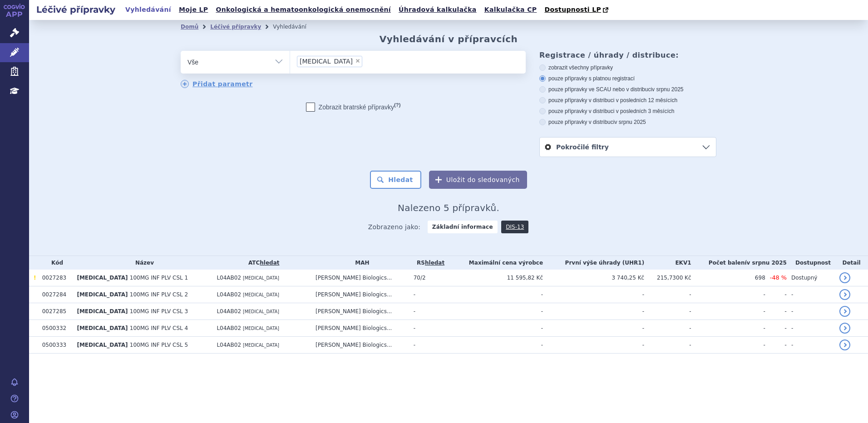 Image resolution: width=868 pixels, height=423 pixels. What do you see at coordinates (668, 277) in the screenshot?
I see `td: 215,7300 Kč` at bounding box center [668, 277].